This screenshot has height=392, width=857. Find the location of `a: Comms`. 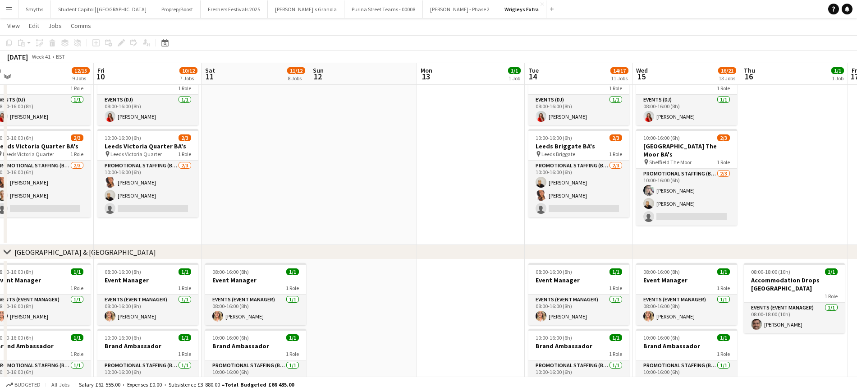

a: Comms is located at coordinates (81, 26).